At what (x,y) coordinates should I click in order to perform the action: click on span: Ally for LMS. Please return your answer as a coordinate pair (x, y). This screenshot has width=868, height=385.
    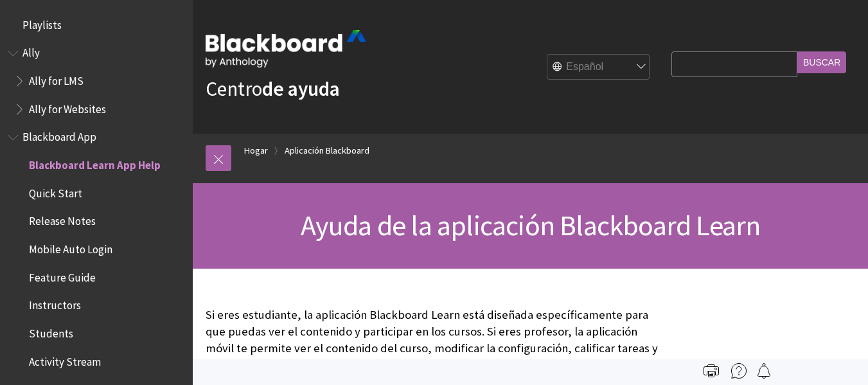
    Looking at the image, I should click on (56, 78).